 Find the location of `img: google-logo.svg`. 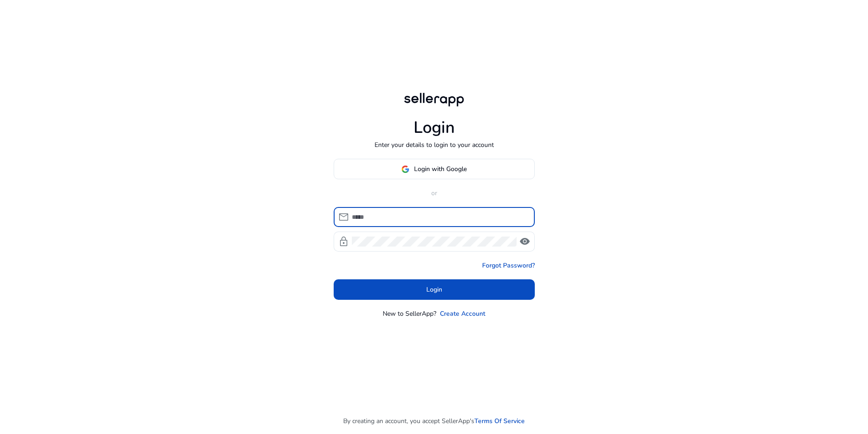

img: google-logo.svg is located at coordinates (406, 169).